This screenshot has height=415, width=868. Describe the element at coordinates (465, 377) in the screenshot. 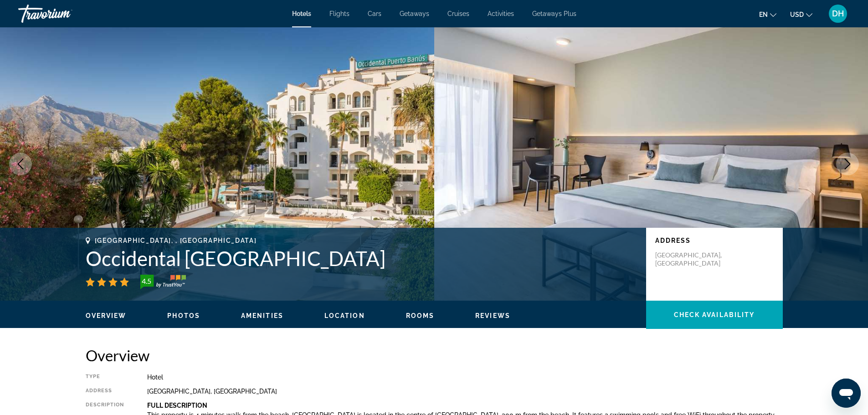

I see `div: Hotel` at that location.